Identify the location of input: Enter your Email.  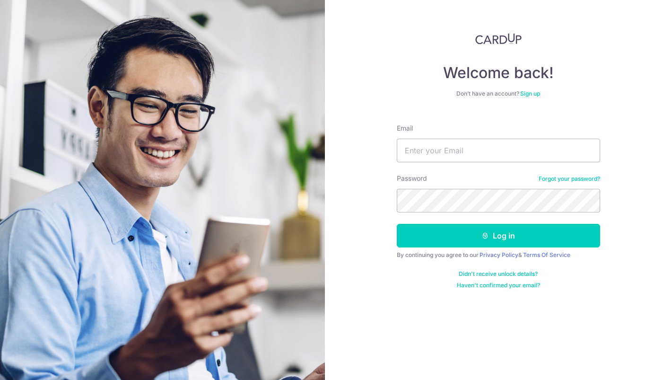
(499, 150).